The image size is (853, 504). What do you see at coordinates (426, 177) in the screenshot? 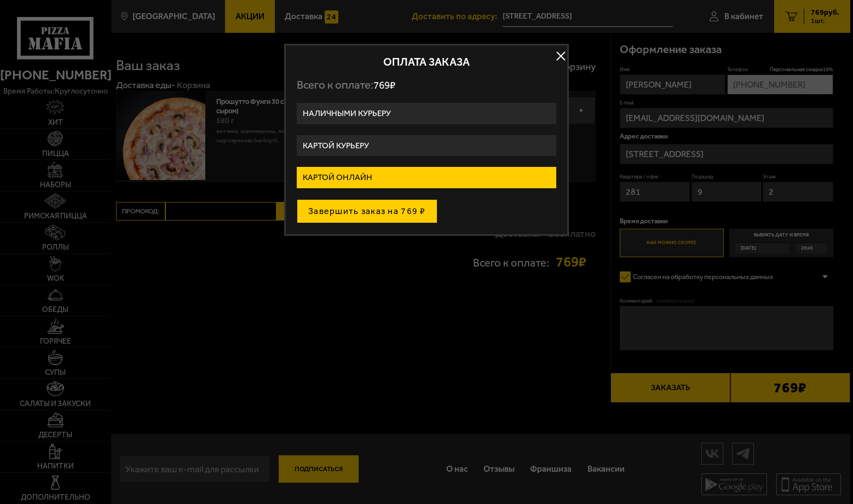
I see `label: Картой онлайн` at bounding box center [426, 177].